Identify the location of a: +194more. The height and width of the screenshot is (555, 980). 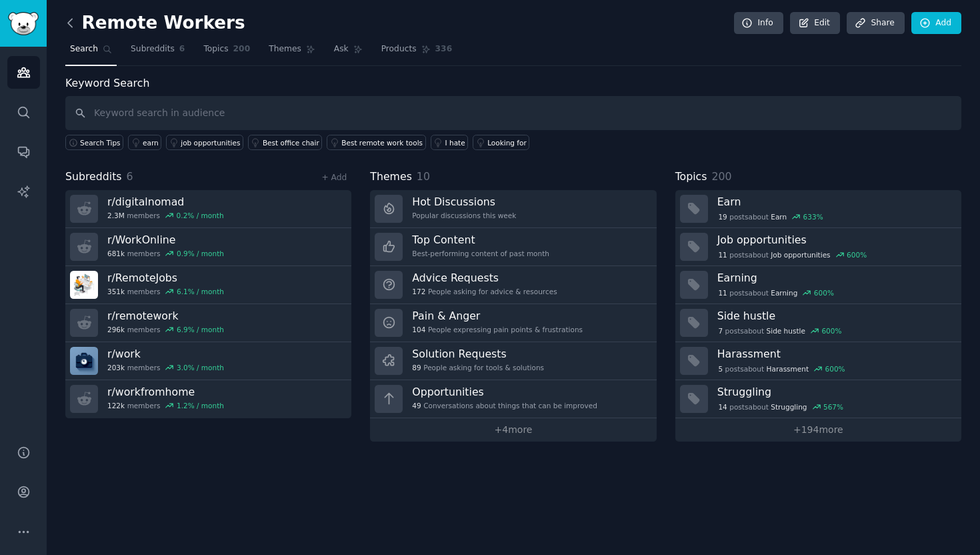
(818, 430).